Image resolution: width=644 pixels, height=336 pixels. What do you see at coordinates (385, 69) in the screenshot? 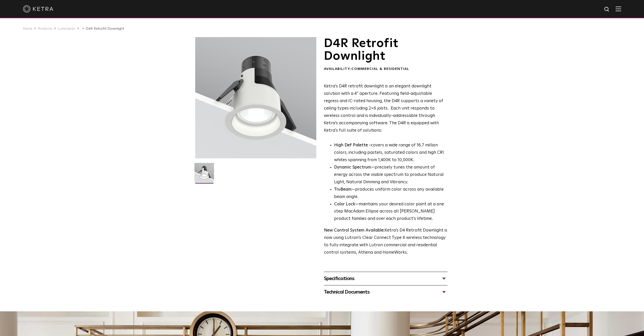
I see `div: Availability:` at bounding box center [385, 69].